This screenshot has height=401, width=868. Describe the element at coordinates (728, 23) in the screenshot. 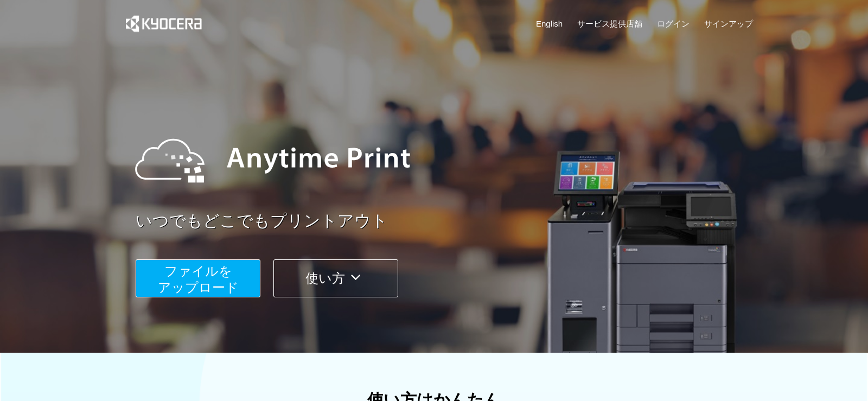

I see `a: サインアップ` at that location.